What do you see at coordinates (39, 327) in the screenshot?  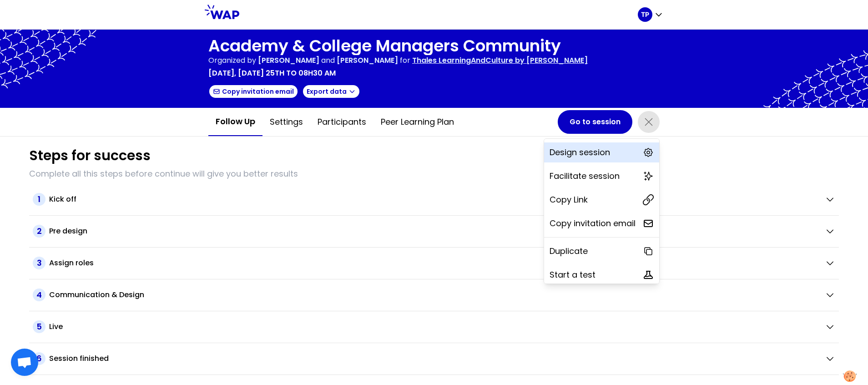 I see `span: 5` at bounding box center [39, 327].